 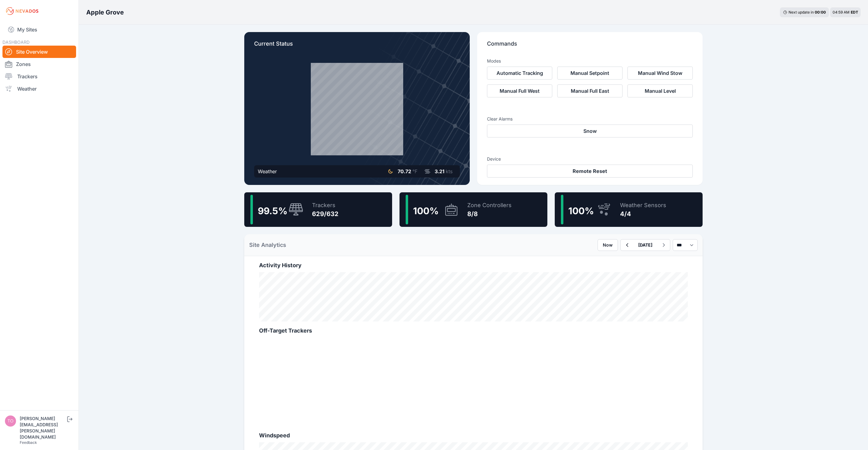 I want to click on a: Site Overview, so click(x=39, y=52).